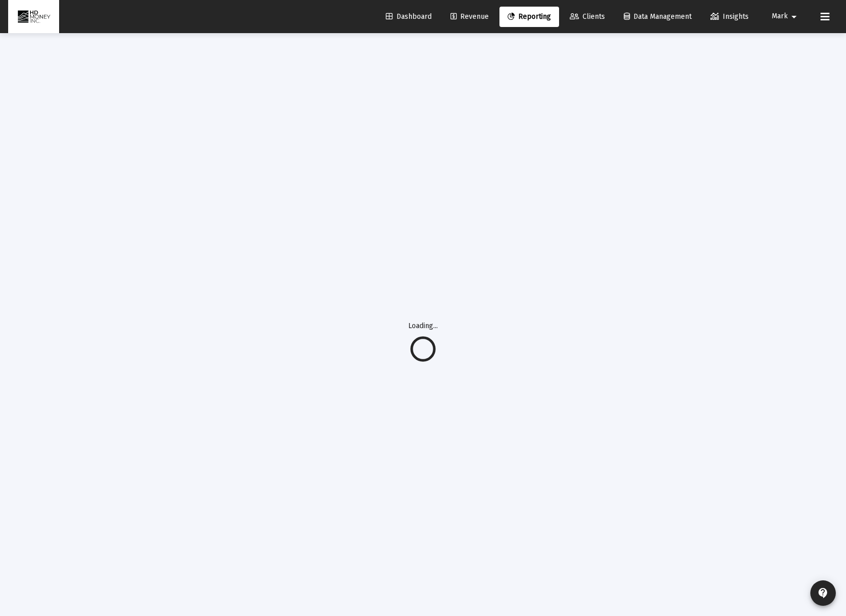  Describe the element at coordinates (729, 16) in the screenshot. I see `span: Insights` at that location.